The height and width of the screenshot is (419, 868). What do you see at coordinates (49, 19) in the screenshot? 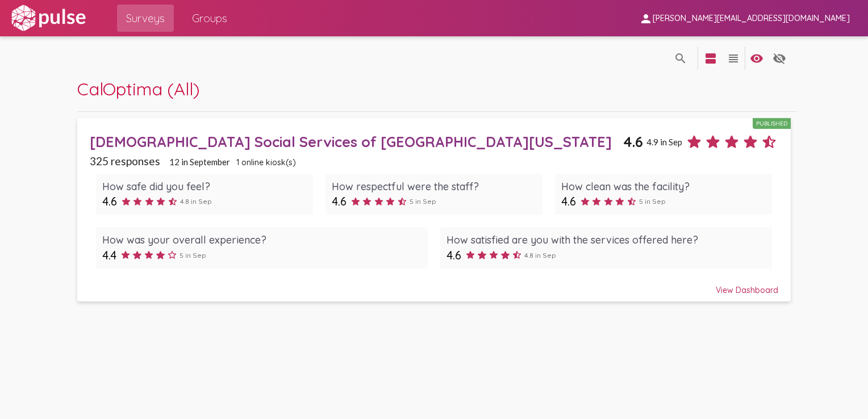
I see `img: white-logo.svg` at bounding box center [49, 19].